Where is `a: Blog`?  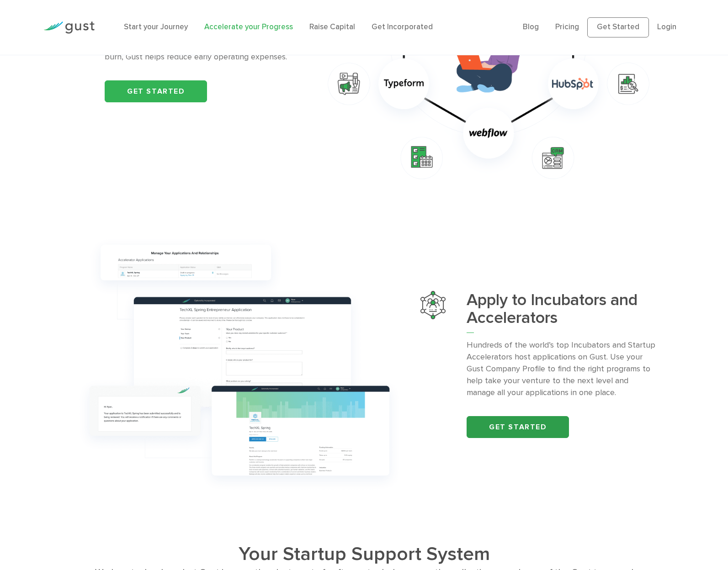 a: Blog is located at coordinates (531, 27).